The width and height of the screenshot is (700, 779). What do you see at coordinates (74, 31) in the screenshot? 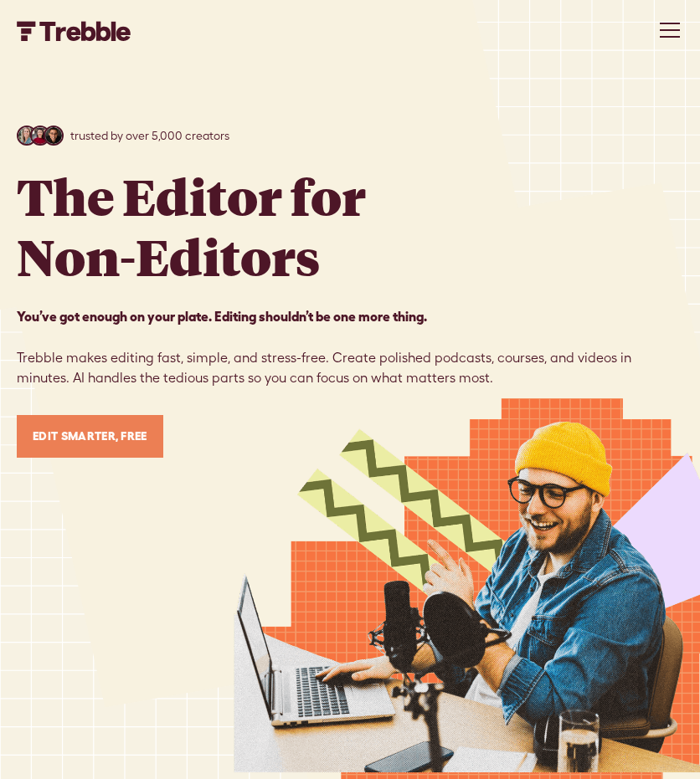
I see `img: Trebble FM Logo` at bounding box center [74, 31].